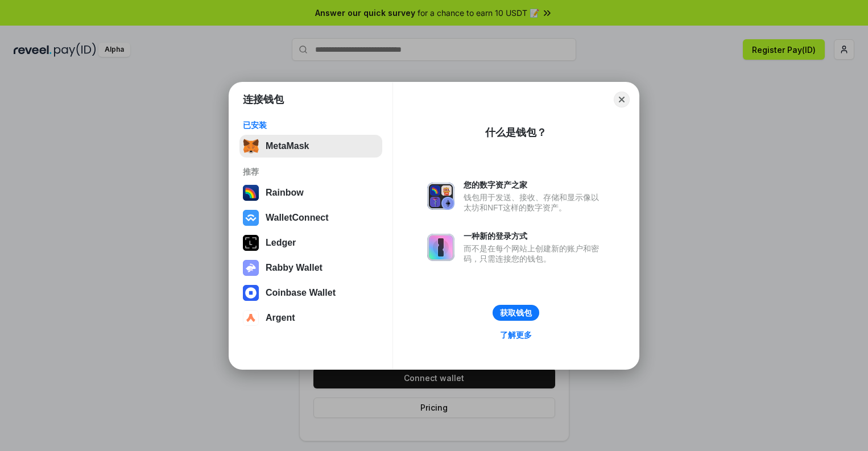  Describe the element at coordinates (311, 318) in the screenshot. I see `button: Argent` at that location.